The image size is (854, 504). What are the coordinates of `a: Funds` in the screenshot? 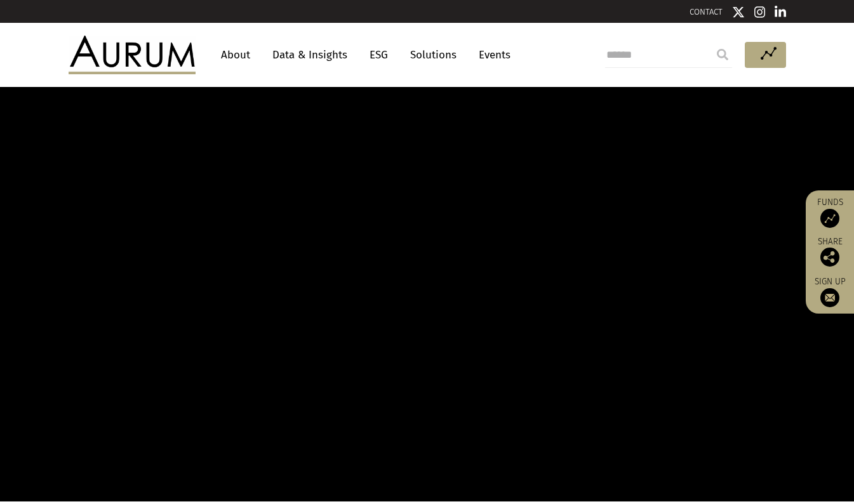 It's located at (830, 212).